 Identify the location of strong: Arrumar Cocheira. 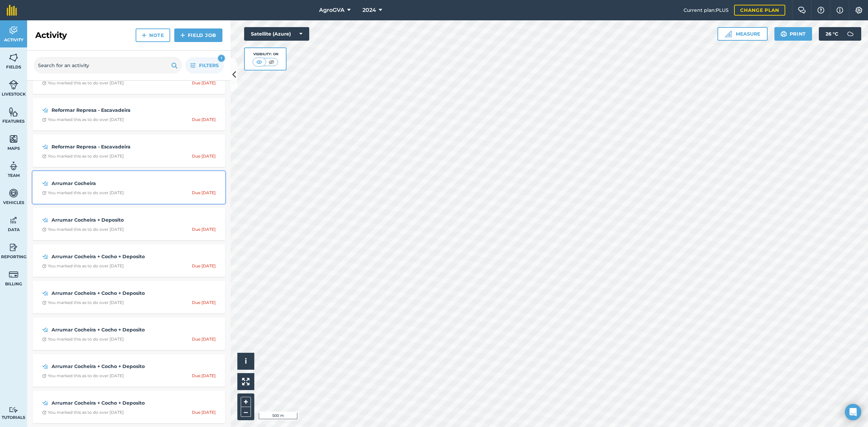
(105, 183).